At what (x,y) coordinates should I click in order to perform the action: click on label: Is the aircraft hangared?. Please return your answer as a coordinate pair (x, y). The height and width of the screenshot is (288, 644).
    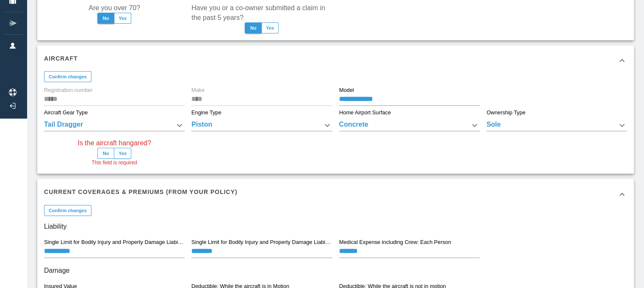
    Looking at the image, I should click on (114, 143).